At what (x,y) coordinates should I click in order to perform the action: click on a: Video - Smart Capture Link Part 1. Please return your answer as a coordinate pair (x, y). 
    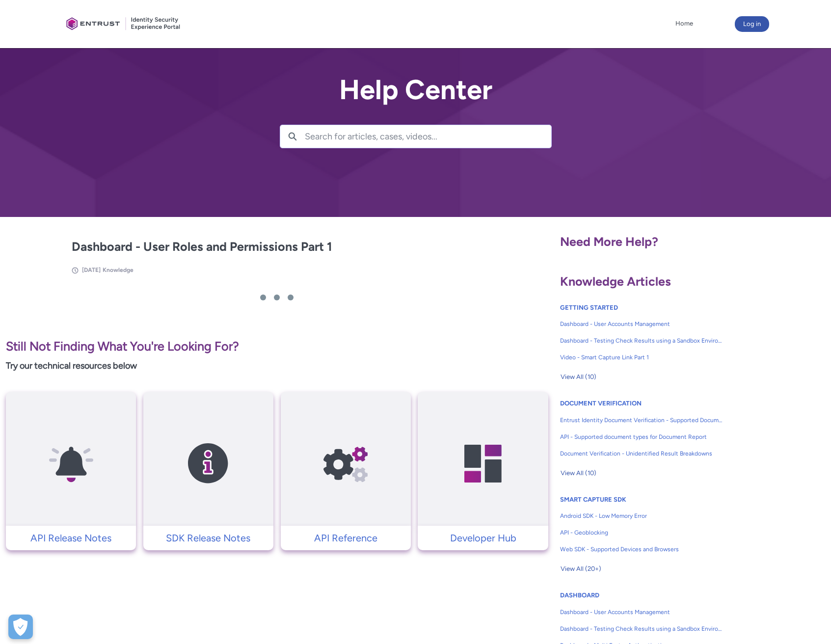
    Looking at the image, I should click on (641, 357).